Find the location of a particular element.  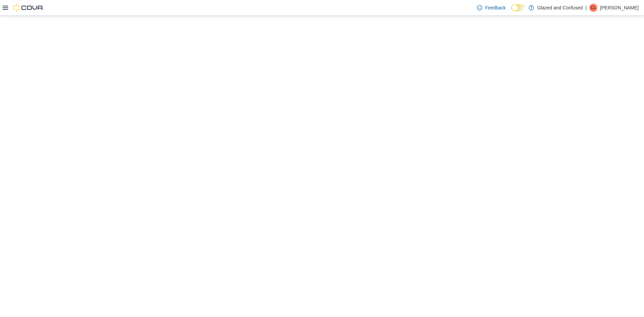

img: Cova is located at coordinates (29, 8).